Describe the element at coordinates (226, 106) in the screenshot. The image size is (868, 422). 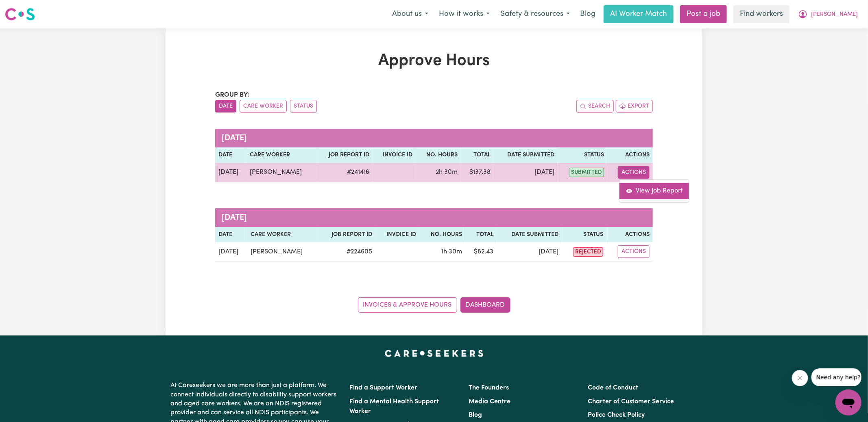
I see `button: sort invoices by date` at that location.